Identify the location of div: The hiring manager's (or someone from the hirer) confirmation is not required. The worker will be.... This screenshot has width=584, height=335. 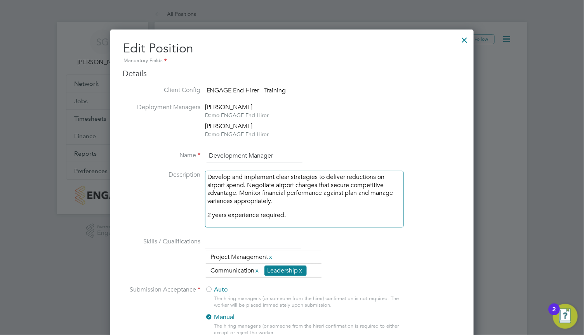
(309, 302).